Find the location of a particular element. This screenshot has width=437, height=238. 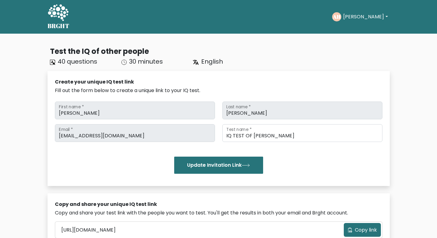

div: Copy and share your test link with the people you want to test. You'll get the results in both yo... is located at coordinates (218, 213).